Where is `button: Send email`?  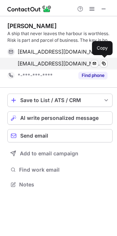
button: Send email is located at coordinates (60, 136).